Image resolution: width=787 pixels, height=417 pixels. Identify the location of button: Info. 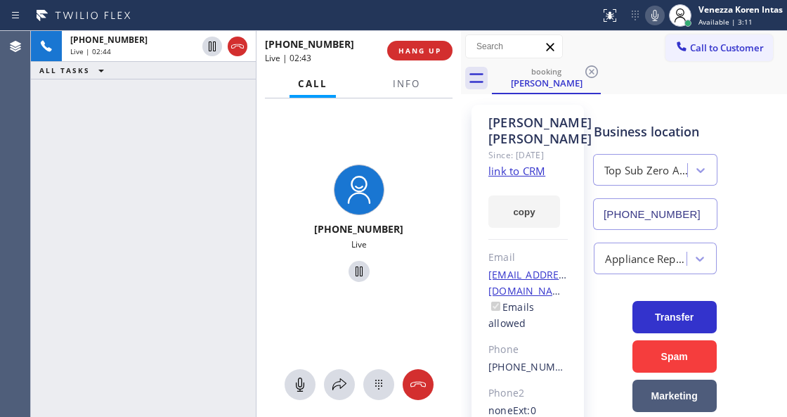
(406, 84).